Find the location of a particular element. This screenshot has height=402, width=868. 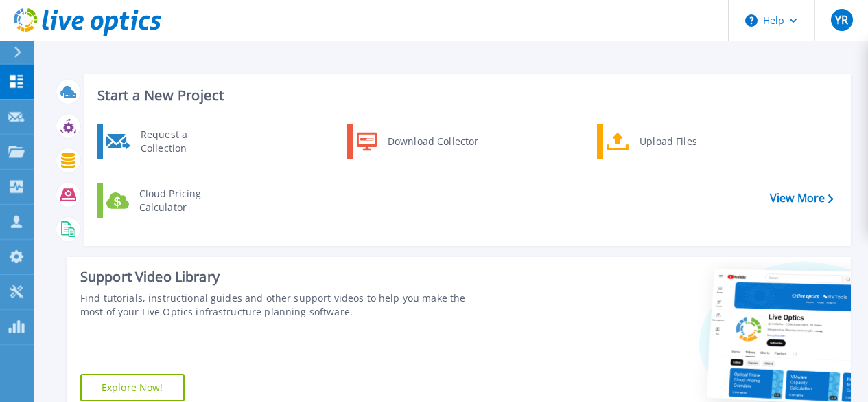

a: Explore Now! is located at coordinates (132, 387).